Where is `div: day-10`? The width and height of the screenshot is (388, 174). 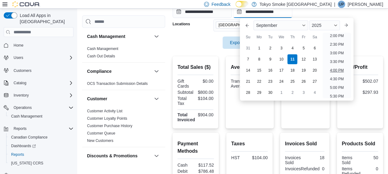 div: day-10 is located at coordinates (282, 59).